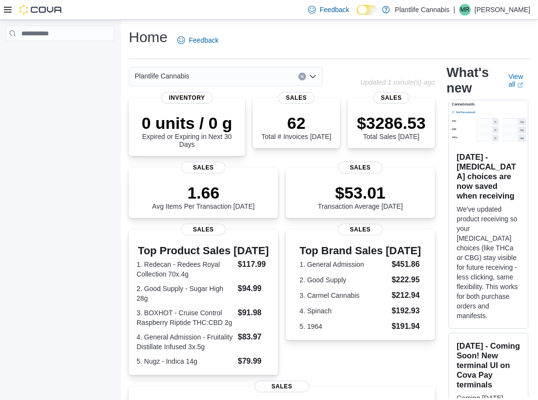 This screenshot has width=538, height=400. What do you see at coordinates (520, 85) in the screenshot?
I see `svg: External link` at bounding box center [520, 85].